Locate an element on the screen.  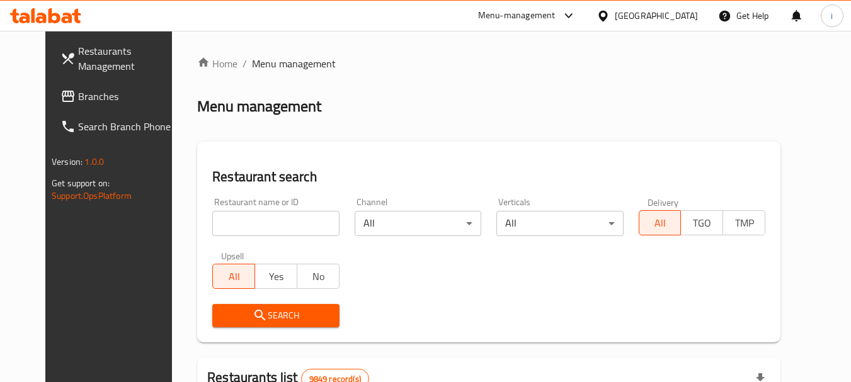
span: Version: is located at coordinates (67, 162).